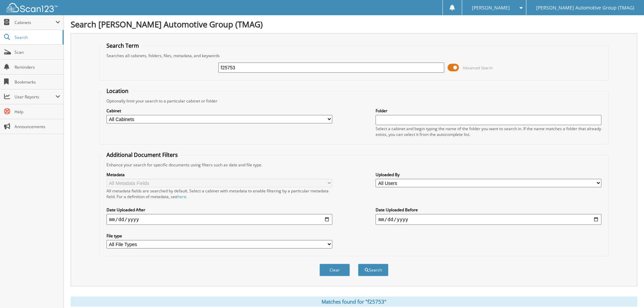 This screenshot has width=644, height=308. Describe the element at coordinates (219, 236) in the screenshot. I see `label: File type` at that location.